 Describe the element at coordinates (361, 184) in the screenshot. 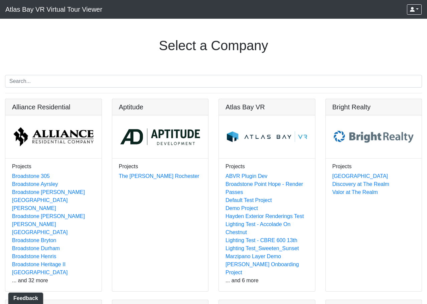

I see `a: Discovery at The Realm` at that location.